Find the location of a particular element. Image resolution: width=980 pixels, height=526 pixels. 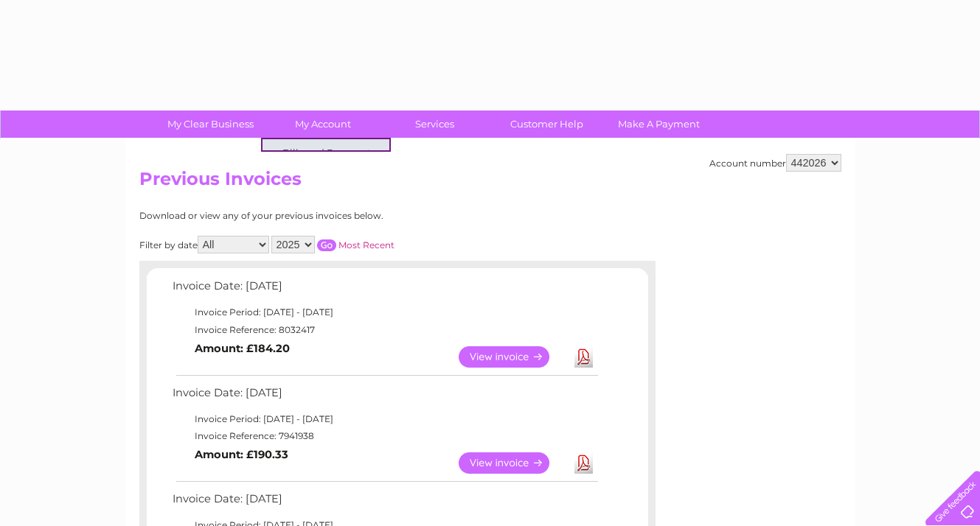

a: My Account is located at coordinates (322, 124).